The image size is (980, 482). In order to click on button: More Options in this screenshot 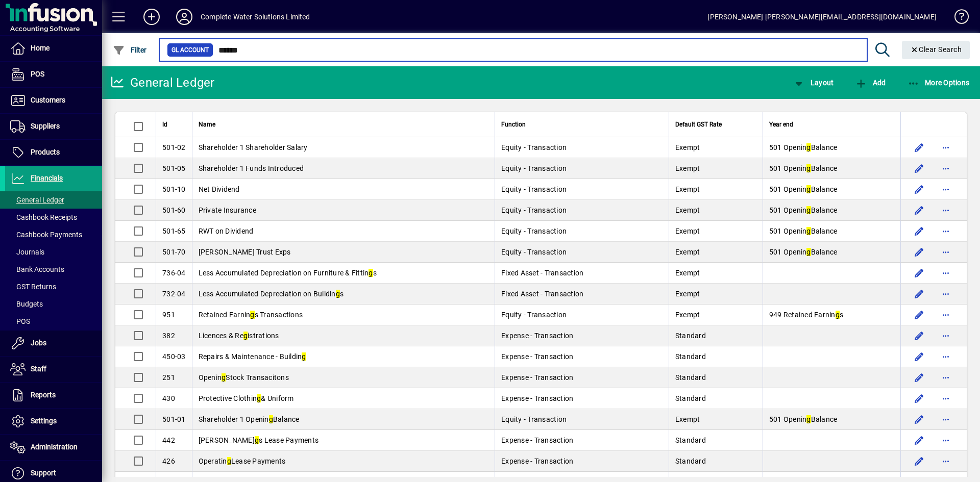, I will do `click(939, 83)`.